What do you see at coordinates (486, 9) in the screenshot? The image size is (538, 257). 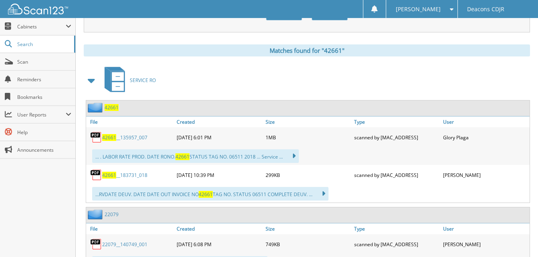 I see `span: Deacons CDJR` at bounding box center [486, 9].